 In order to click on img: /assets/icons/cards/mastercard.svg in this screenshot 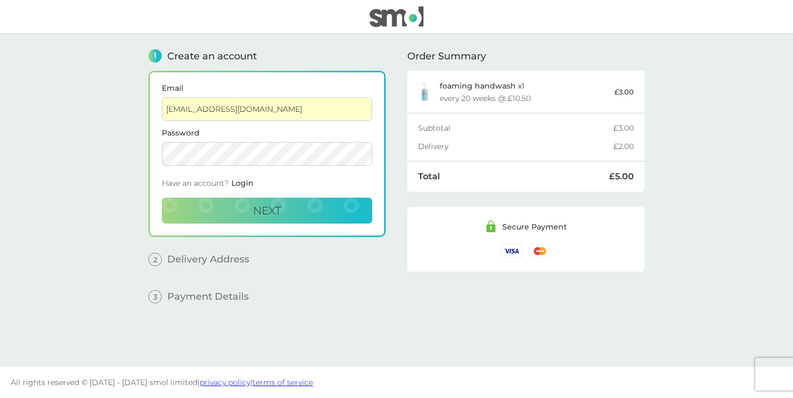, I will do `click(540, 250)`.